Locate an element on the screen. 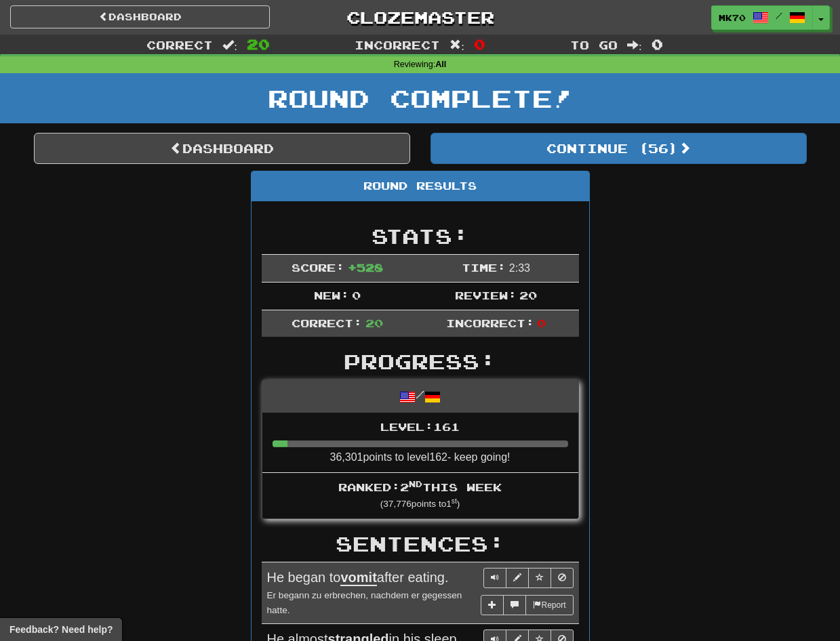 Image resolution: width=840 pixels, height=641 pixels. span: Ranked: 2 this week is located at coordinates (420, 487).